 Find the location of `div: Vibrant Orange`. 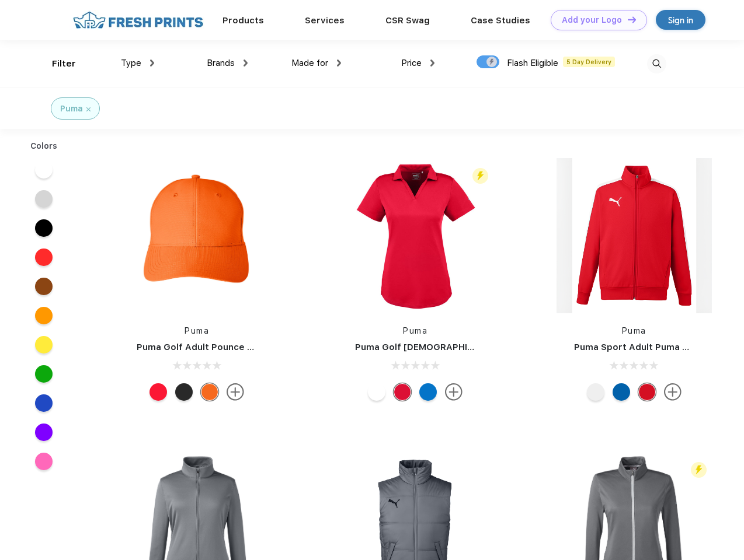

div: Vibrant Orange is located at coordinates (210, 392).